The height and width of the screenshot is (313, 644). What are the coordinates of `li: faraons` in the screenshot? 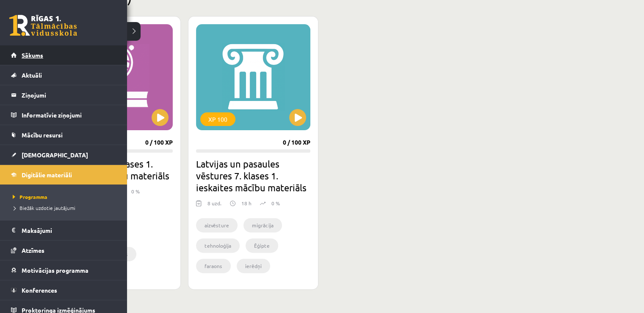 It's located at (213, 266).